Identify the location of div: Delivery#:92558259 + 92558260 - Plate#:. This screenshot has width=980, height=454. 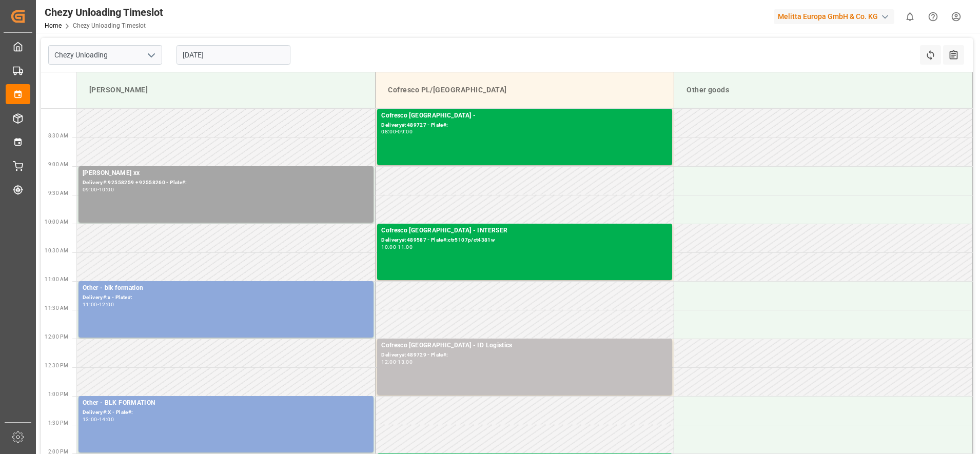
(226, 182).